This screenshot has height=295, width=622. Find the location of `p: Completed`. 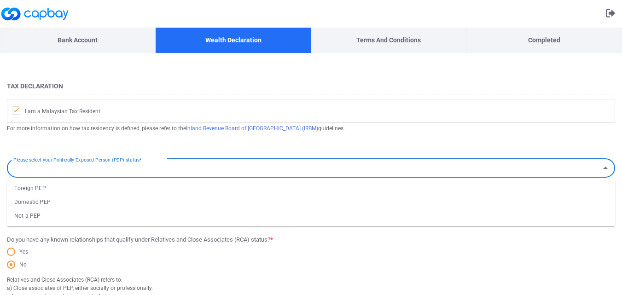

p: Completed is located at coordinates (545, 40).